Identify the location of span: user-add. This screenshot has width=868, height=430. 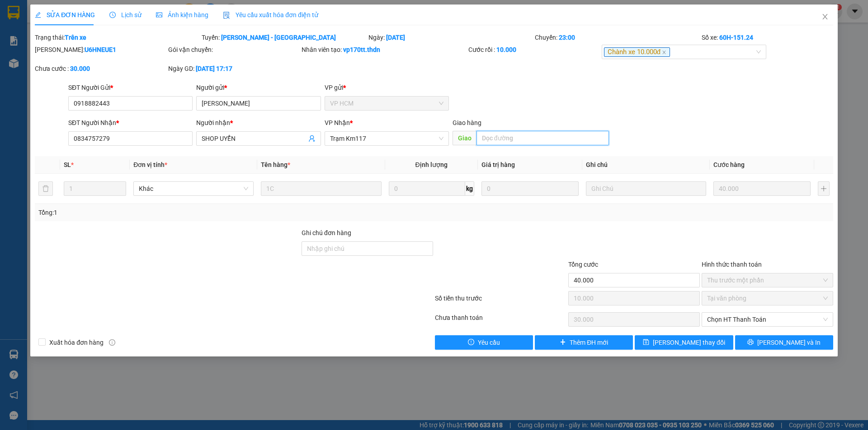
(312, 138).